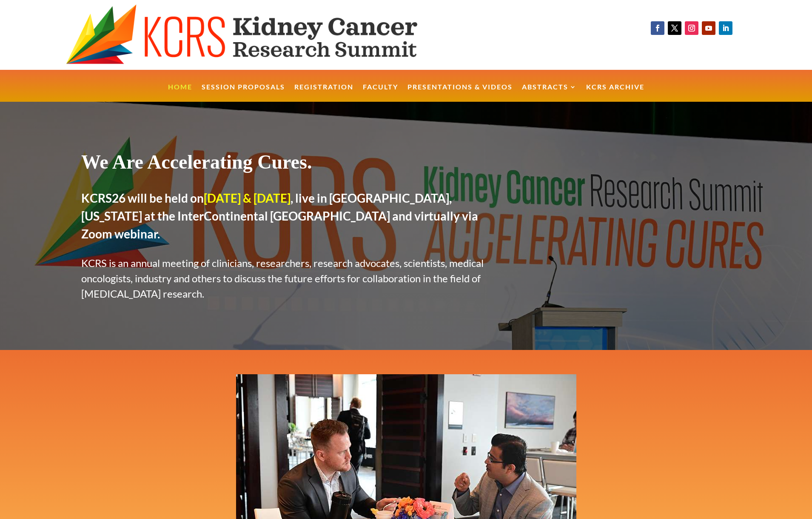 This screenshot has height=519, width=812. Describe the element at coordinates (549, 93) in the screenshot. I see `a: Abstracts` at that location.